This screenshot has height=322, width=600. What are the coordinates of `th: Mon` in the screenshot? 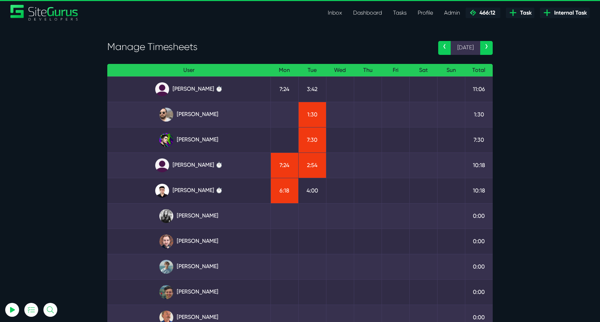 It's located at (285, 70).